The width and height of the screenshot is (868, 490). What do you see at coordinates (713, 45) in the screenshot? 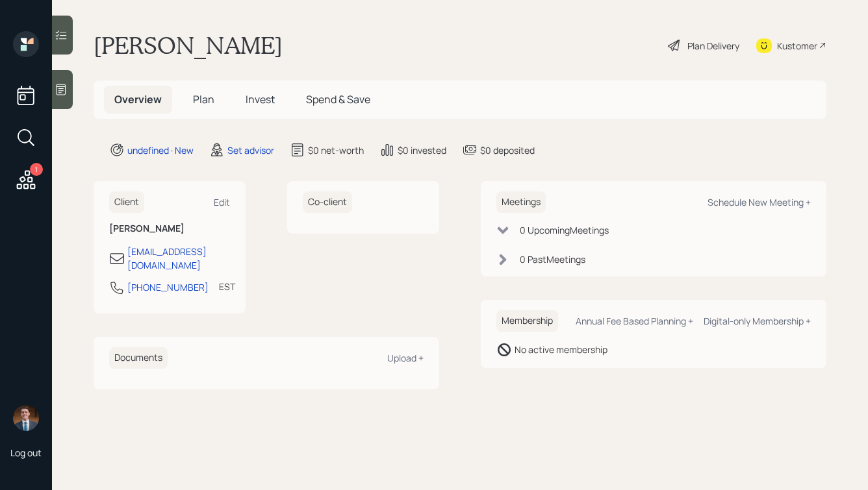
I see `div: Plan Delivery` at bounding box center [713, 45].